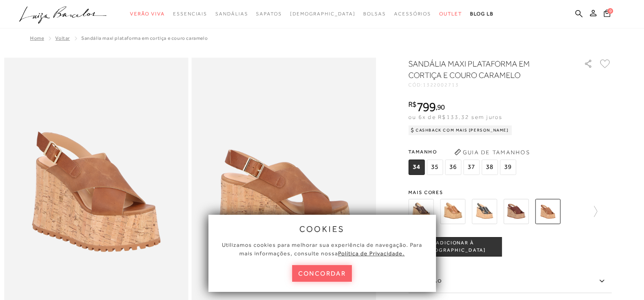 The width and height of the screenshot is (644, 300). What do you see at coordinates (455, 117) in the screenshot?
I see `span: ou 6x de R$133,32 sem juros` at bounding box center [455, 117].